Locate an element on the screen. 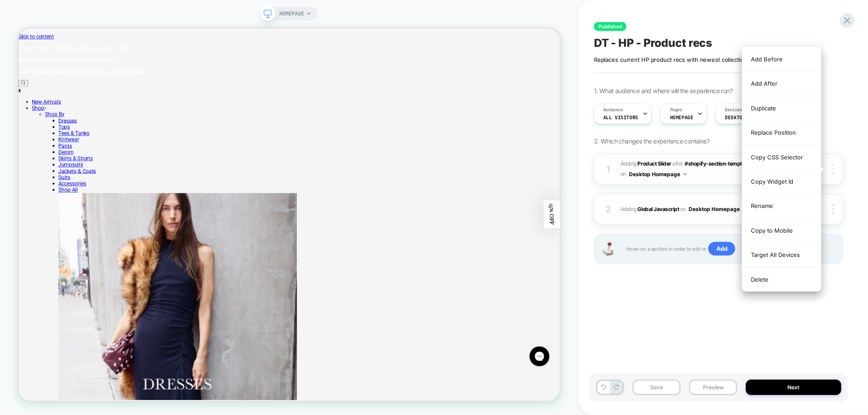  b: Global Javascript is located at coordinates (659, 209).